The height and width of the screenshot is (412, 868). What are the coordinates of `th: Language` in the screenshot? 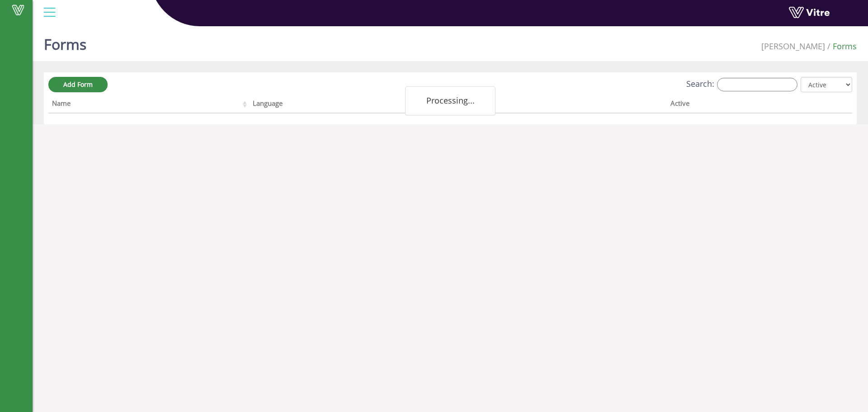 It's located at (354, 105).